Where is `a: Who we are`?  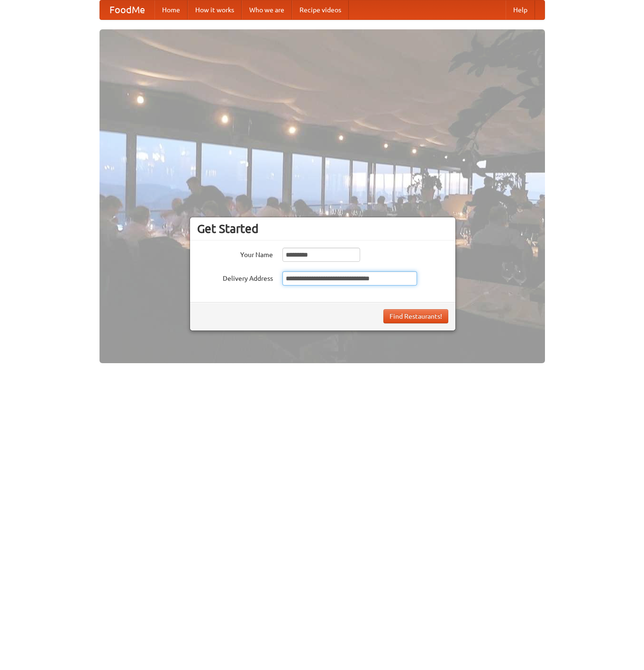
a: Who we are is located at coordinates (267, 10).